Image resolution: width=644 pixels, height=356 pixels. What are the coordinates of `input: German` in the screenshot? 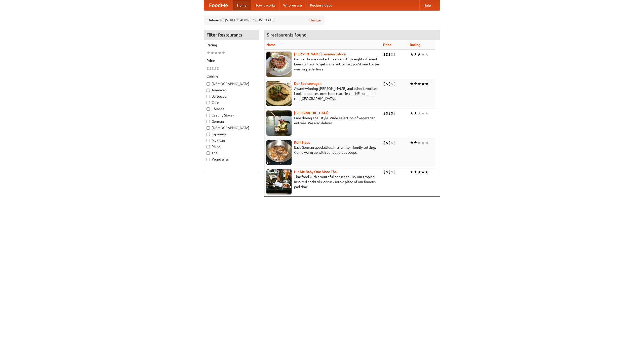 It's located at (208, 122).